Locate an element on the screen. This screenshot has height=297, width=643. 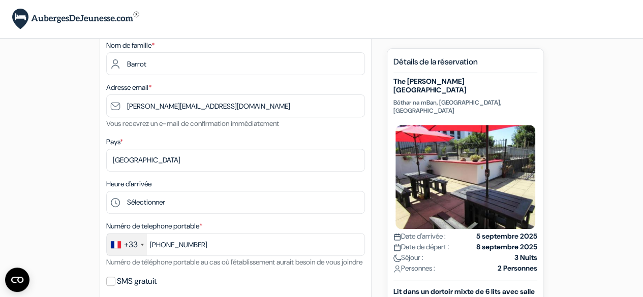
label: Numéro de telephone portable is located at coordinates (154, 226).